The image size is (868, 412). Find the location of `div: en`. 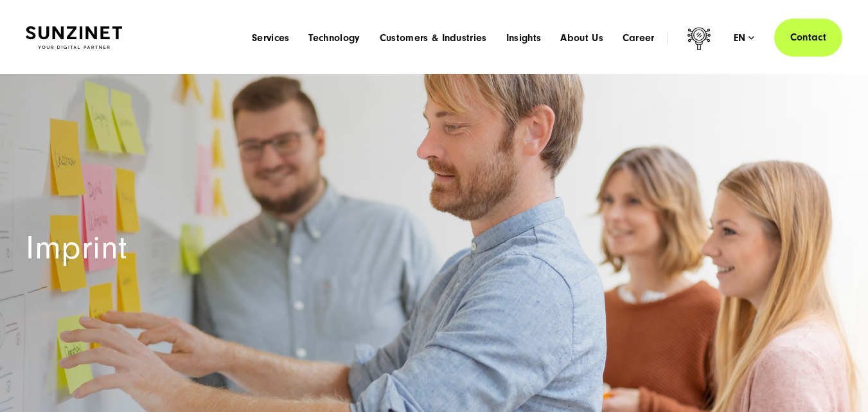

div: en is located at coordinates (744, 38).